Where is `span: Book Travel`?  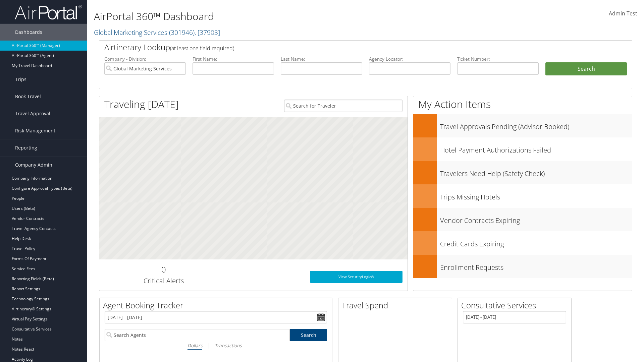 span: Book Travel is located at coordinates (28, 96).